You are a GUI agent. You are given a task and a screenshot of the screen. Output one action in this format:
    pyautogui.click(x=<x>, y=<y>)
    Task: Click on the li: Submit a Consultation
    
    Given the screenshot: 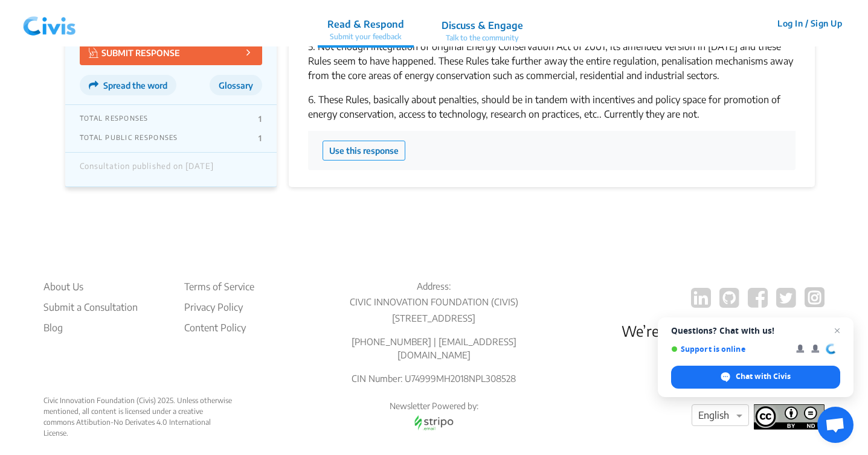 What is the action you would take?
    pyautogui.click(x=91, y=307)
    